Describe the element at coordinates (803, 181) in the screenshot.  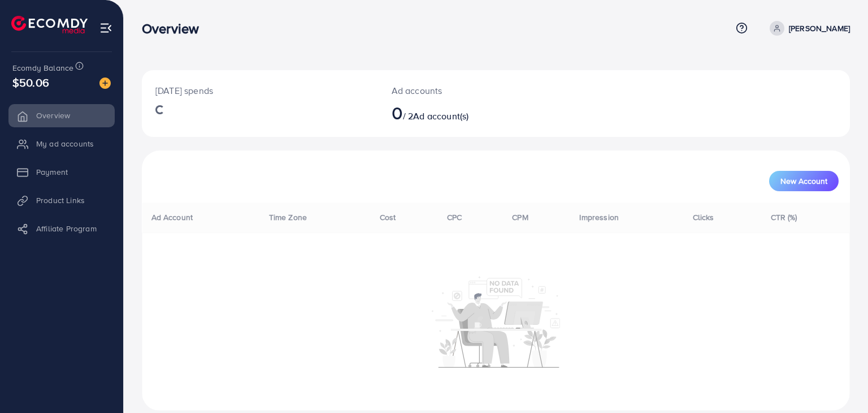
I see `span: New Account` at that location.